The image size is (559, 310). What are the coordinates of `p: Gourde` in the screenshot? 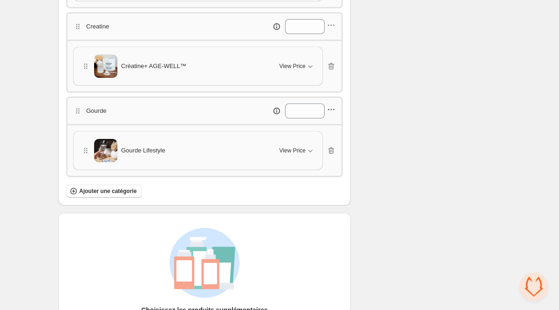 It's located at (96, 111).